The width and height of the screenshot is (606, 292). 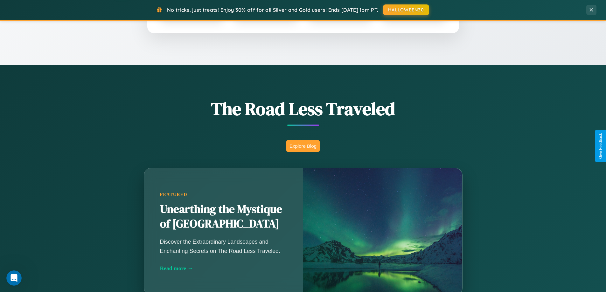 I want to click on button: Explore Blog, so click(x=303, y=146).